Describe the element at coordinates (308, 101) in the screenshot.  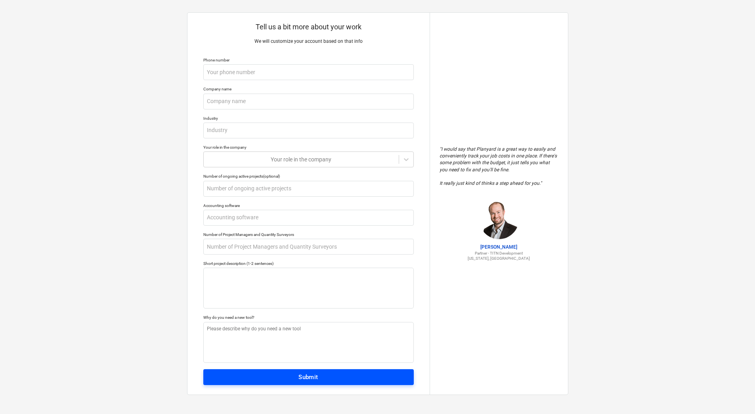
I see `input: Company name` at that location.